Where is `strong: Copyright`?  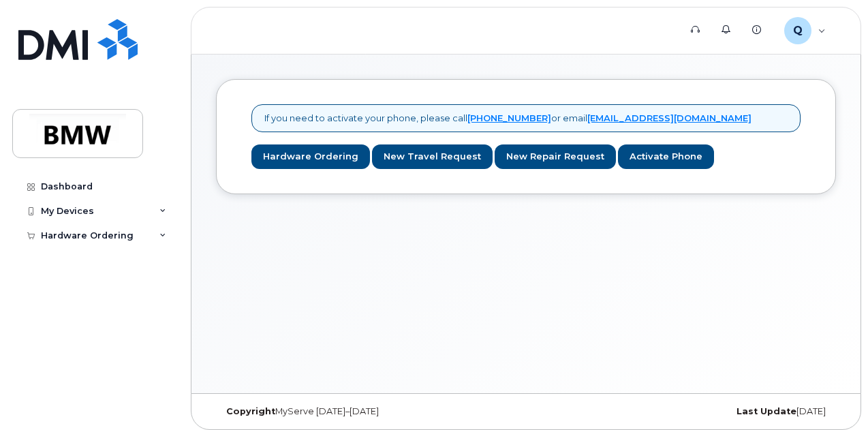 strong: Copyright is located at coordinates (251, 412).